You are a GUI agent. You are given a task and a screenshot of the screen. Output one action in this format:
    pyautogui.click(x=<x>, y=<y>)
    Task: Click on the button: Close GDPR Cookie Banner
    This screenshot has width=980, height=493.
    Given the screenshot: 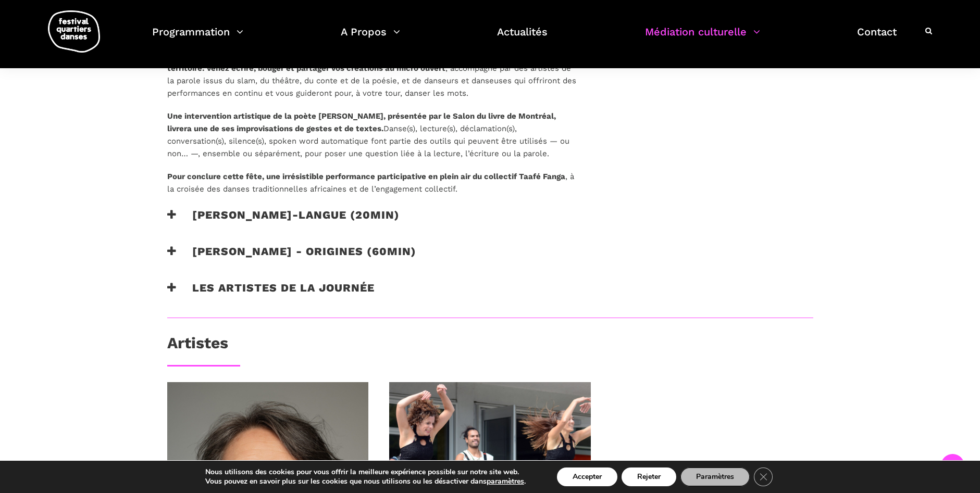 What is the action you would take?
    pyautogui.click(x=763, y=477)
    